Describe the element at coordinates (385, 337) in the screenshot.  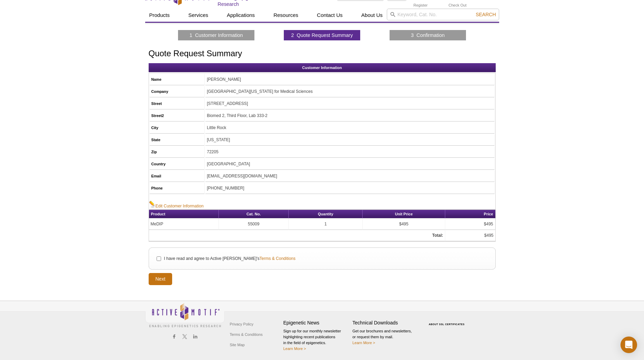
I see `p: Get our brochures and newsletters, or request them by mail.` at that location.